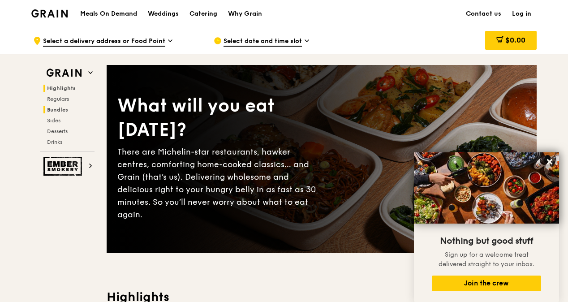 This screenshot has height=302, width=568. Describe the element at coordinates (104, 42) in the screenshot. I see `span: Select a delivery address or Food Point` at that location.